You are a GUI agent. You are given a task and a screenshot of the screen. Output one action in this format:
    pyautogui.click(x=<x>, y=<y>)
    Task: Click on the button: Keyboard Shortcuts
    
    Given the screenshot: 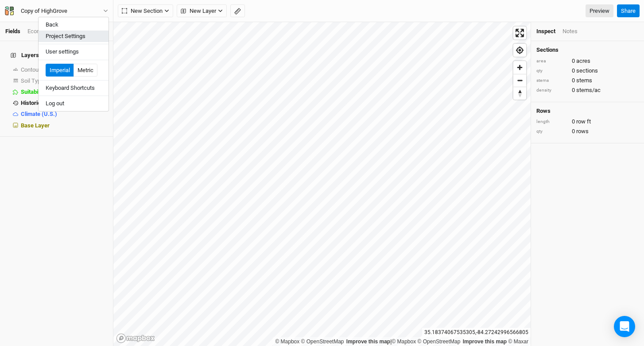 What is the action you would take?
    pyautogui.click(x=73, y=88)
    